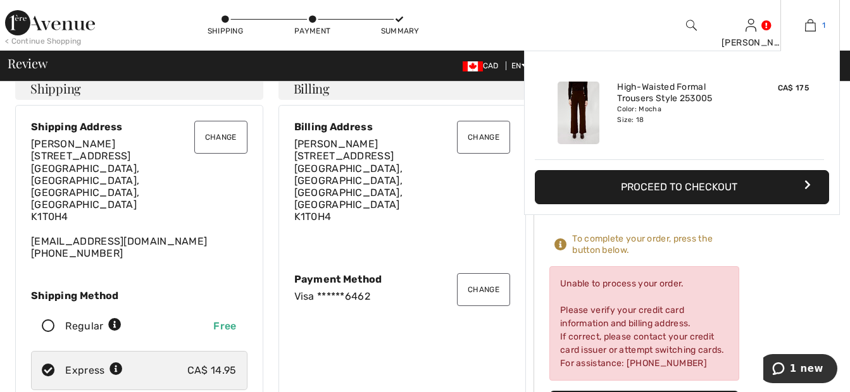 Image resolution: width=850 pixels, height=392 pixels. What do you see at coordinates (644, 323) in the screenshot?
I see `div: Unable to process your order. Please verify your credit card information and billing address. If ...` at bounding box center [644, 323].